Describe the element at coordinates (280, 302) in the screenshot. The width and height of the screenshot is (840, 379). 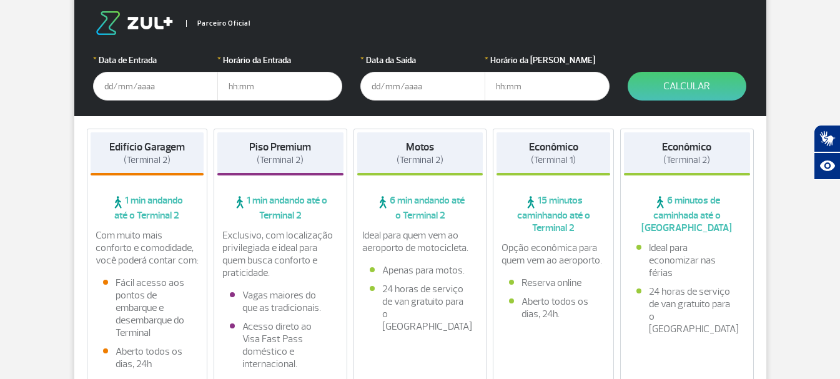
I see `li: Vagas maiores do que as tradicionais.` at that location.